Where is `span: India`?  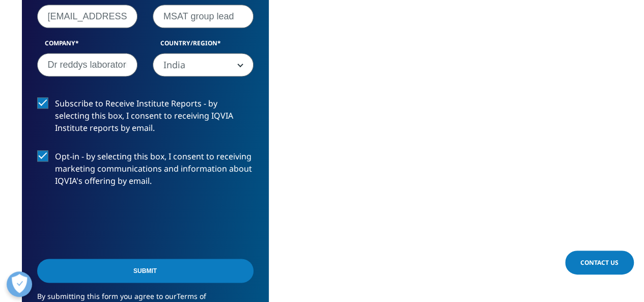
span: India is located at coordinates (203, 65).